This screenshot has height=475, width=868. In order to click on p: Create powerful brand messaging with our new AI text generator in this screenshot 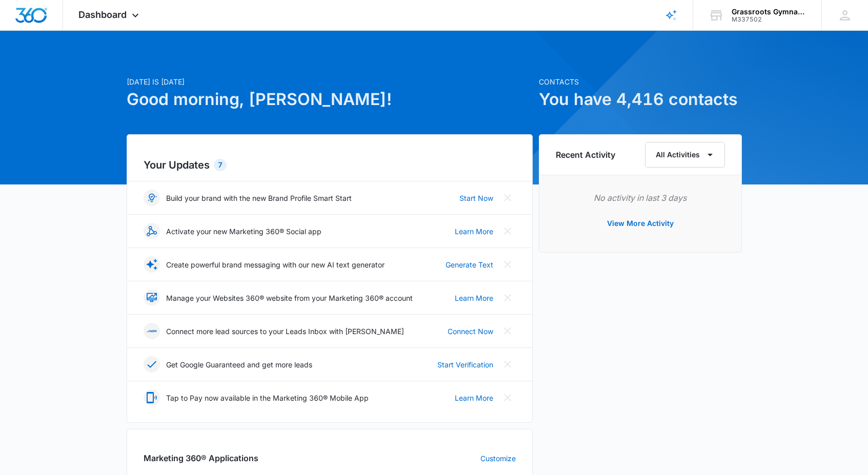, I will do `click(276, 265)`.